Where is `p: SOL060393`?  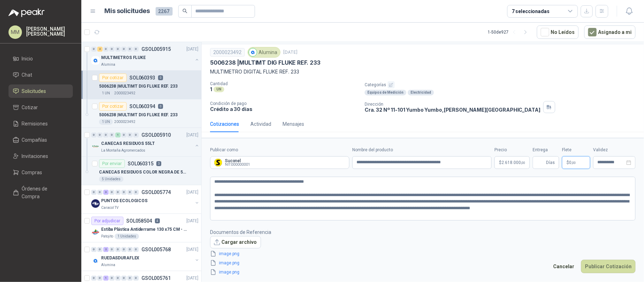
p: SOL060393 is located at coordinates (142, 78).